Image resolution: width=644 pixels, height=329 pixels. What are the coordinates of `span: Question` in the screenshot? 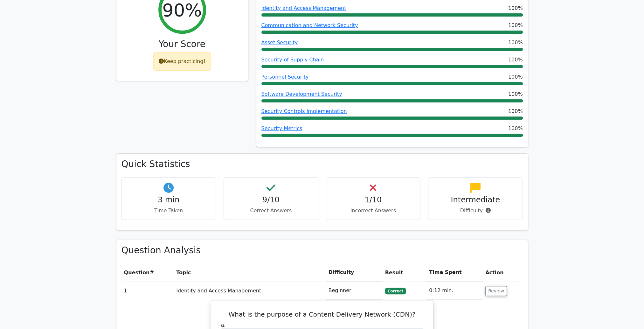 It's located at (137, 272).